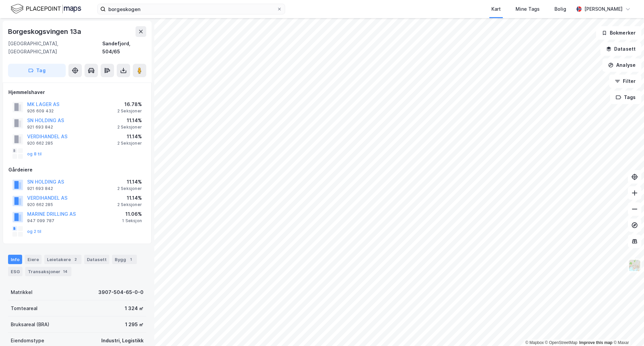 The height and width of the screenshot is (346, 644). What do you see at coordinates (132, 214) in the screenshot?
I see `div: 11.06%` at bounding box center [132, 214].